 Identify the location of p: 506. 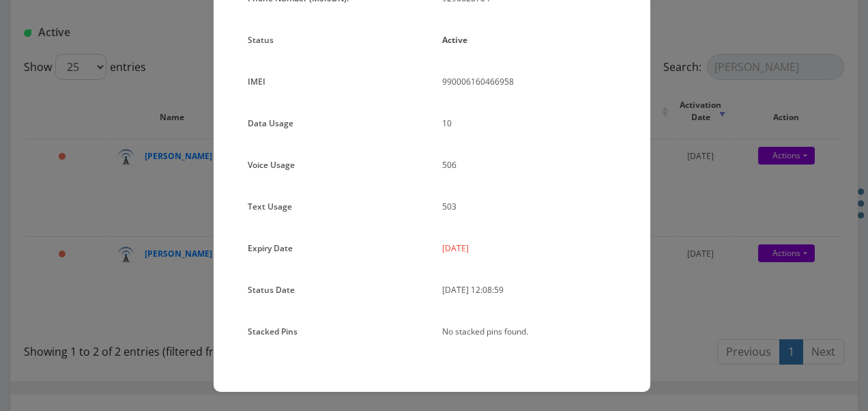
(529, 164).